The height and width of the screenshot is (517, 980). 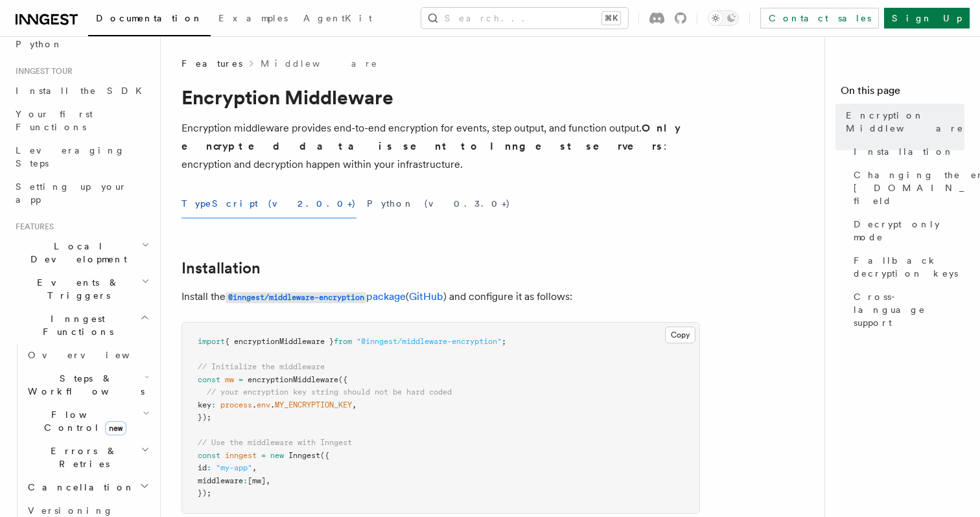 What do you see at coordinates (612, 18) in the screenshot?
I see `kbd: ⌘K` at bounding box center [612, 18].